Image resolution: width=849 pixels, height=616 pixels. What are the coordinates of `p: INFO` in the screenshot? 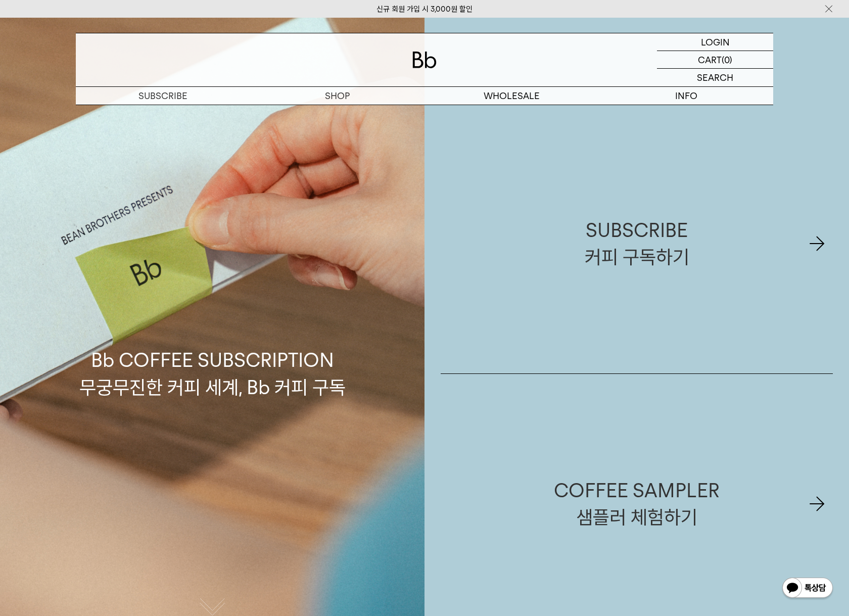 It's located at (686, 96).